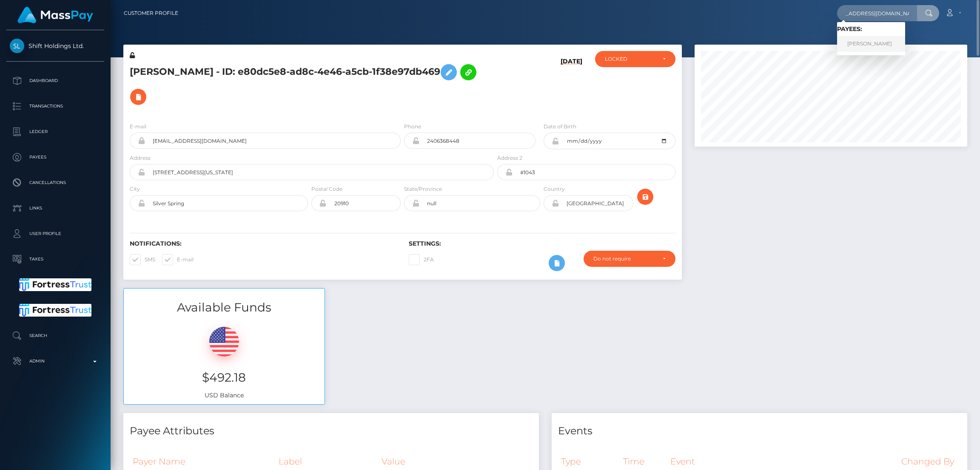  Describe the element at coordinates (55, 46) in the screenshot. I see `span: Shift Holdings Ltd.` at that location.